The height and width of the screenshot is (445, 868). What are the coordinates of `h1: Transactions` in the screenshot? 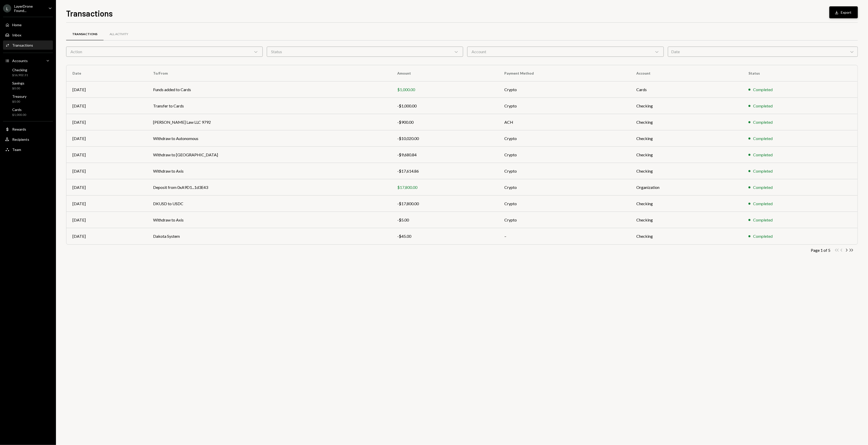 It's located at (89, 13).